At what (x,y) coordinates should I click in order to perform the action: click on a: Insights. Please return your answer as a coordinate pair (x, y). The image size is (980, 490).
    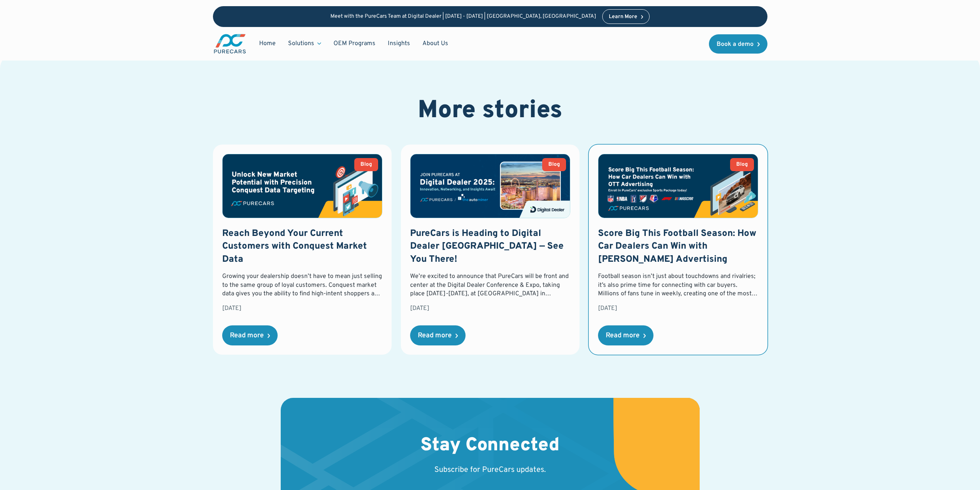
    Looking at the image, I should click on (399, 43).